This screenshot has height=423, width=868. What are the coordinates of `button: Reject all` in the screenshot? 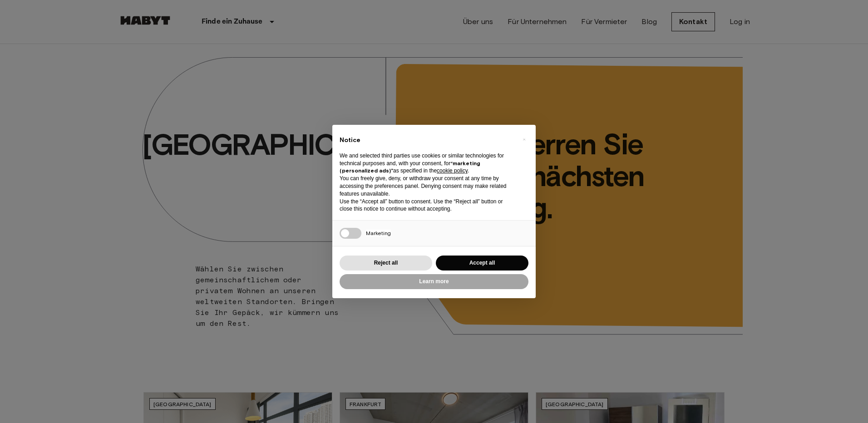 It's located at (386, 263).